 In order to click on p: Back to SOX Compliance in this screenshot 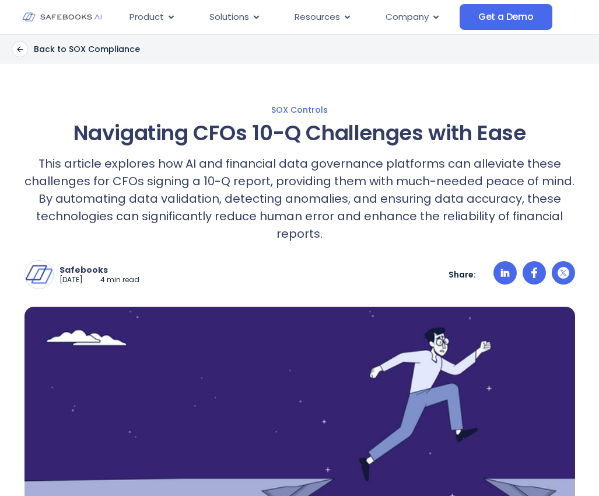, I will do `click(87, 49)`.